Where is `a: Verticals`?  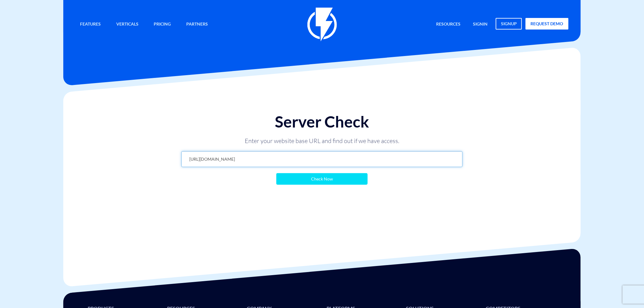 a: Verticals is located at coordinates (127, 24).